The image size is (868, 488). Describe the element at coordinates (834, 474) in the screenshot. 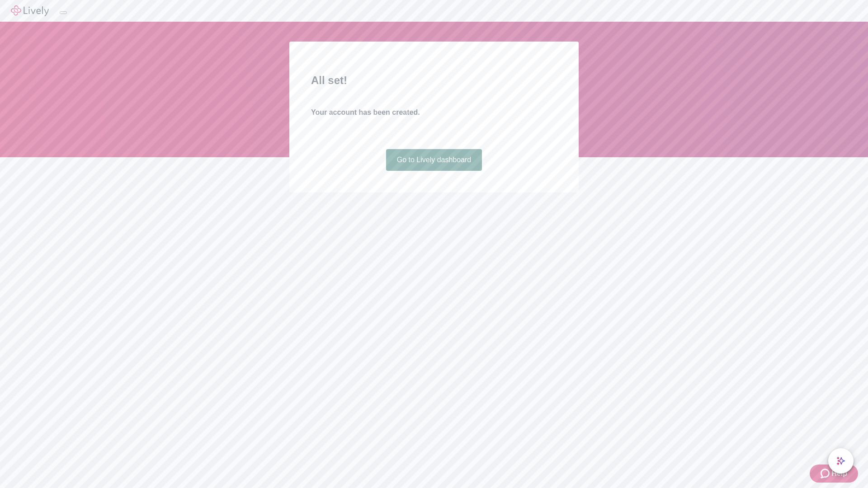

I see `button: Zendesk support iconHelp` at that location.